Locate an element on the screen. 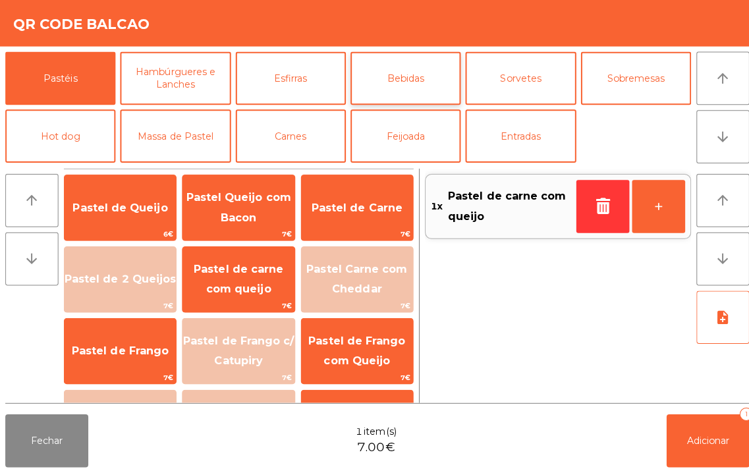  div: 1 is located at coordinates (740, 411).